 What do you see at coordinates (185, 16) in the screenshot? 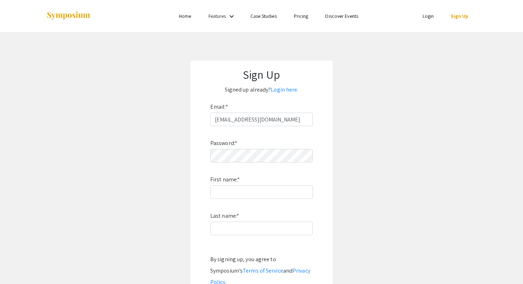
I see `a: Home` at bounding box center [185, 16].